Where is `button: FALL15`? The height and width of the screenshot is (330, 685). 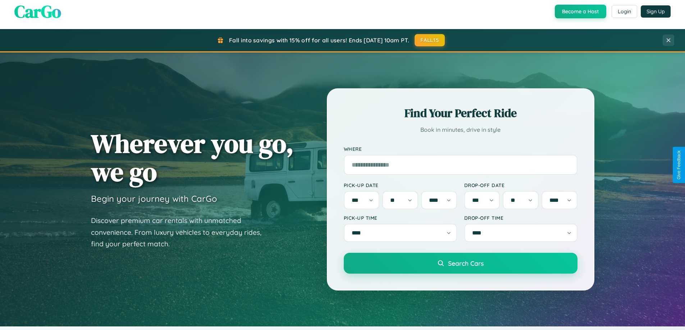
button: FALL15 is located at coordinates (430, 40).